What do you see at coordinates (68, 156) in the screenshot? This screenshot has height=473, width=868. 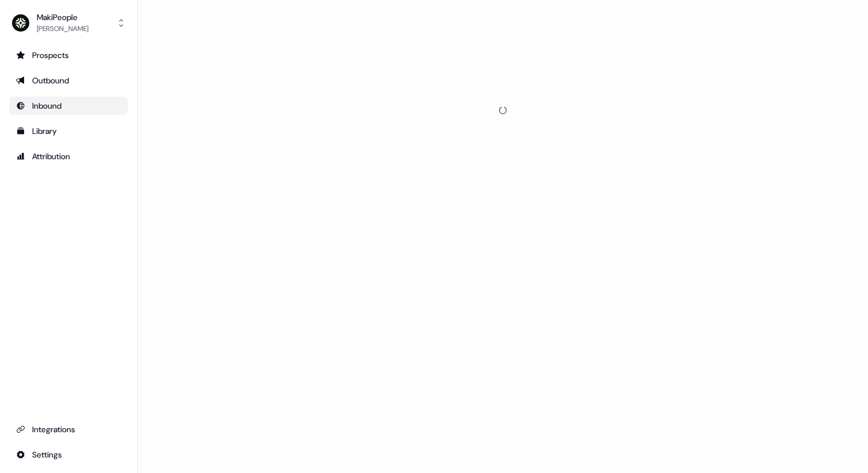 I see `a: Go to attribution` at bounding box center [68, 156].